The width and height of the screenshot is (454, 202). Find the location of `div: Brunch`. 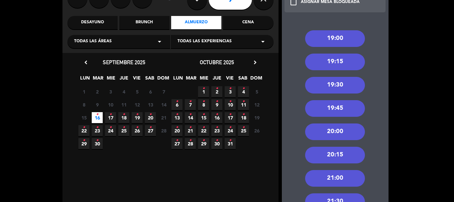

div: Brunch is located at coordinates (144, 23).